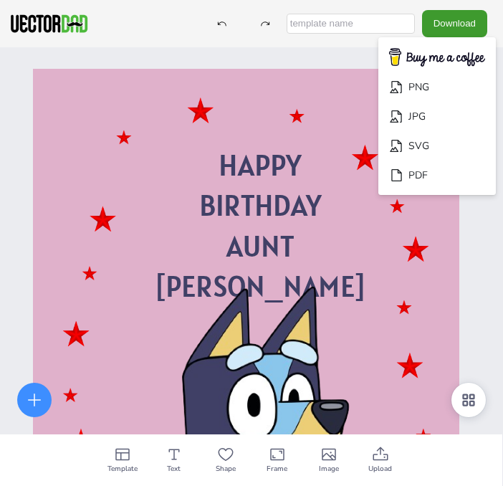  Describe the element at coordinates (437, 57) in the screenshot. I see `img: buymecoffee.png` at that location.